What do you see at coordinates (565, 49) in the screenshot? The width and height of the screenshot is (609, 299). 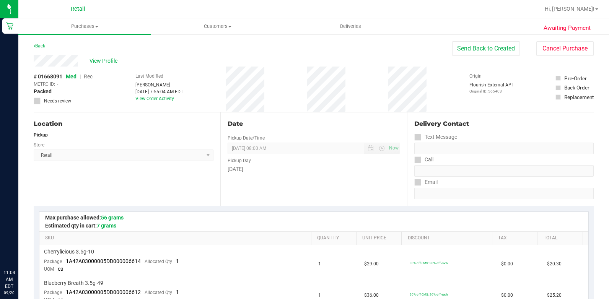 I see `button: Cancel Purchase` at bounding box center [565, 49].